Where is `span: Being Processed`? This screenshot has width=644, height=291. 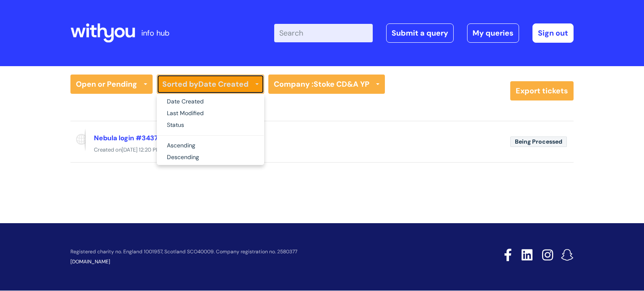
span: Being Processed is located at coordinates (538, 142).